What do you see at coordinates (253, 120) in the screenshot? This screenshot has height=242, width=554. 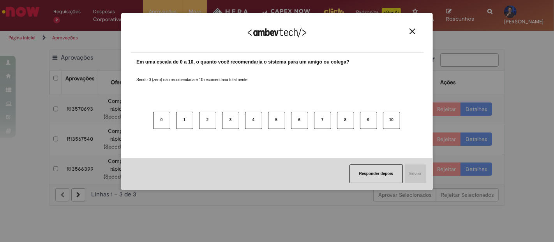 I see `button: 4` at bounding box center [253, 120].